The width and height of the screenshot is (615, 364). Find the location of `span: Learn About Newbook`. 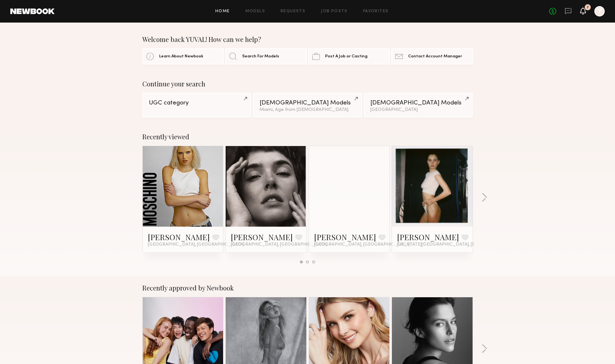

span: Learn About Newbook is located at coordinates (181, 57).